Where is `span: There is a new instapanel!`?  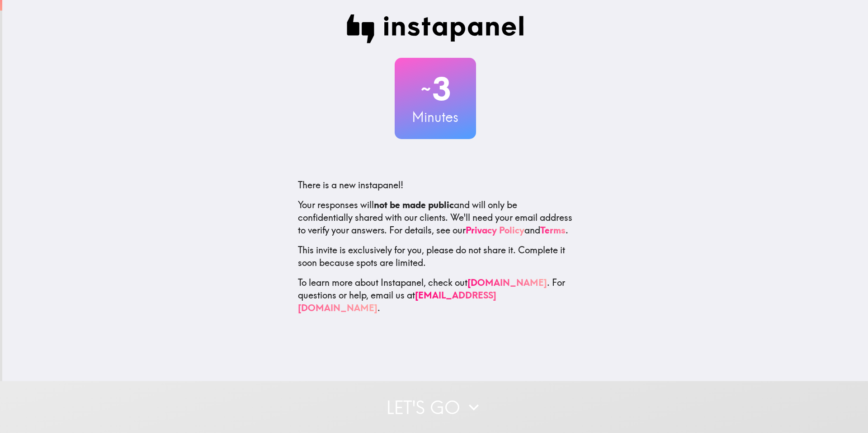
span: There is a new instapanel! is located at coordinates (351, 185).